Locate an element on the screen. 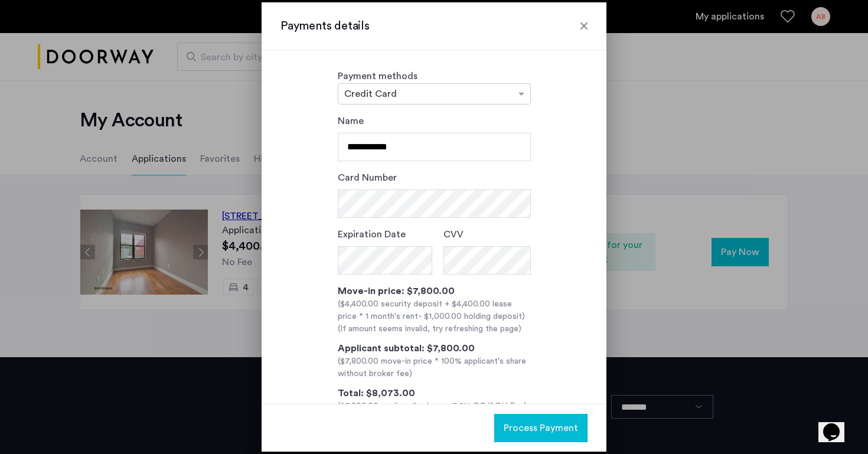  label: Expiration Date is located at coordinates (371, 234).